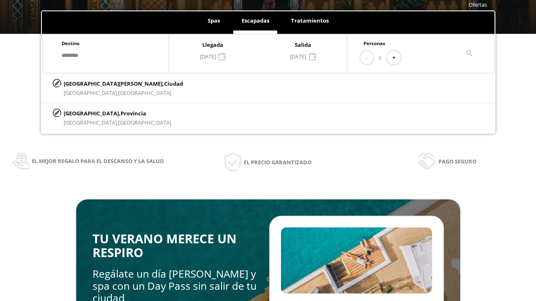  What do you see at coordinates (165, 246) in the screenshot?
I see `span: TU VERANO MERECE UN RESPIRO` at bounding box center [165, 246].